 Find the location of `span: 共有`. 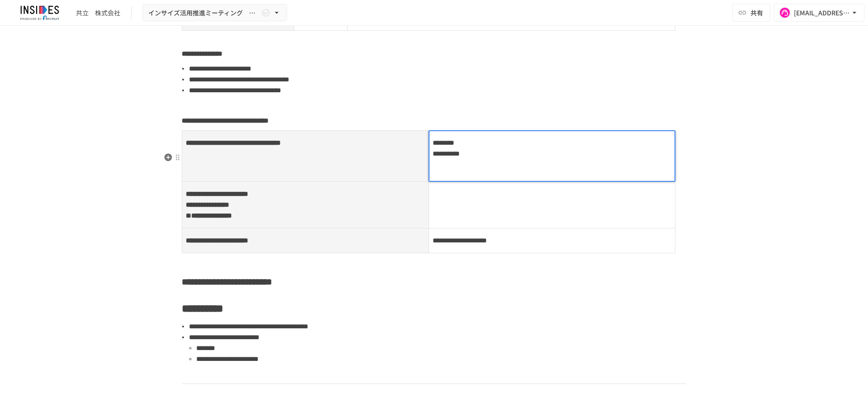

span: 共有 is located at coordinates (757, 13).